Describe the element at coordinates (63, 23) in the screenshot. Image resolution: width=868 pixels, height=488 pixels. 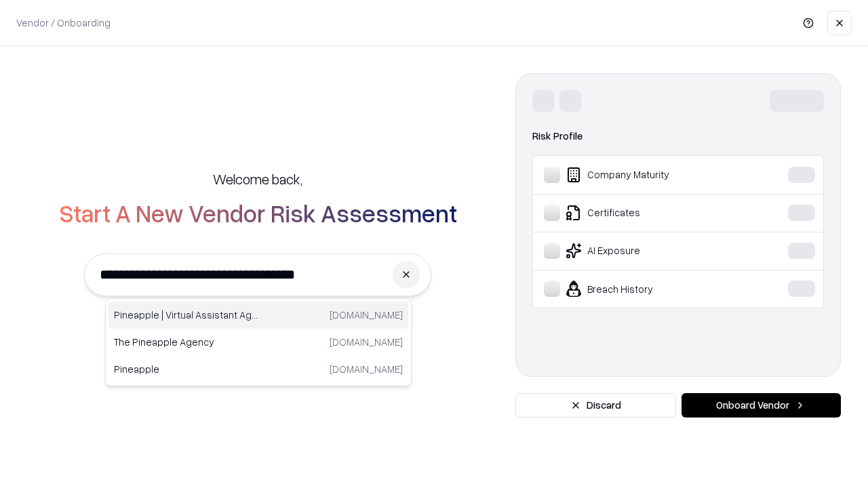
I see `p: Vendor / Onboarding` at that location.